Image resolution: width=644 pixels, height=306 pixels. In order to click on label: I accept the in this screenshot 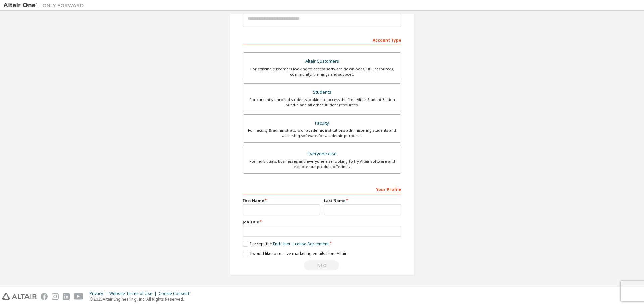, I will do `click(286, 244)`.